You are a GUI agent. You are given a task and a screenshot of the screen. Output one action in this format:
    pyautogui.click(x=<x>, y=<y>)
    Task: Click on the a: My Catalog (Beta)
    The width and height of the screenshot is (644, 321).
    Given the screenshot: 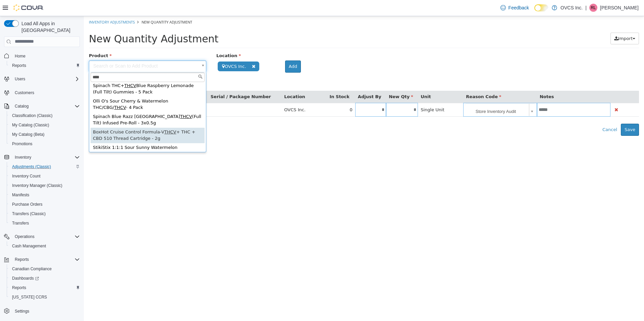 What is the action you would take?
    pyautogui.click(x=28, y=134)
    